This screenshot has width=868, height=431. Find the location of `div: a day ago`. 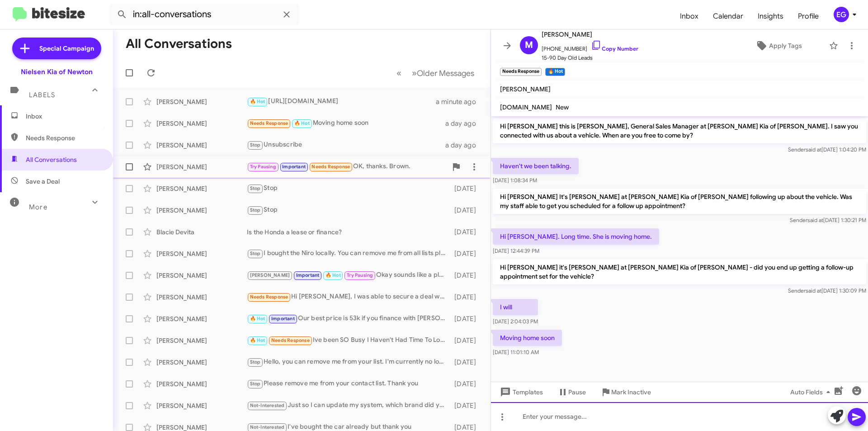

div: a day ago is located at coordinates (464, 145).